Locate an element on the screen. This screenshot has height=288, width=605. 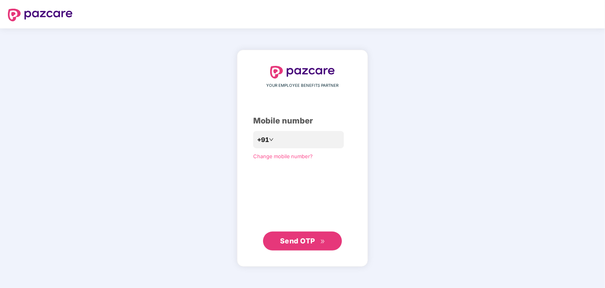
a: Change mobile number? is located at coordinates (283, 156).